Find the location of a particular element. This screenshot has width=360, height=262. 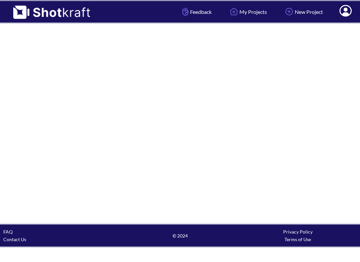

a: My Projects is located at coordinates (247, 12).